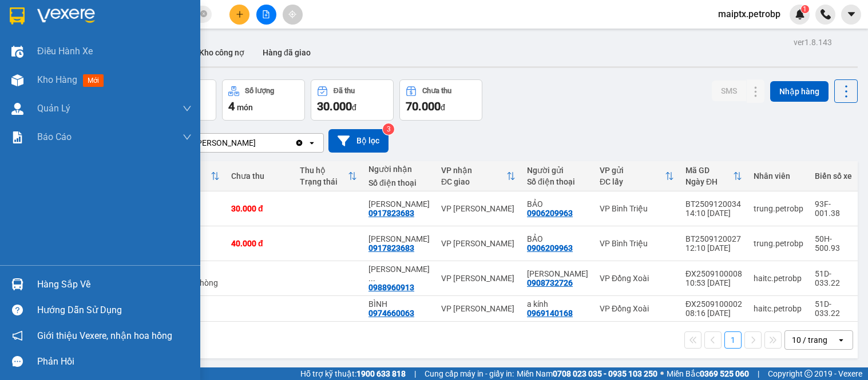 This screenshot has height=380, width=868. What do you see at coordinates (550, 283) in the screenshot?
I see `div: 0908732726` at bounding box center [550, 283].